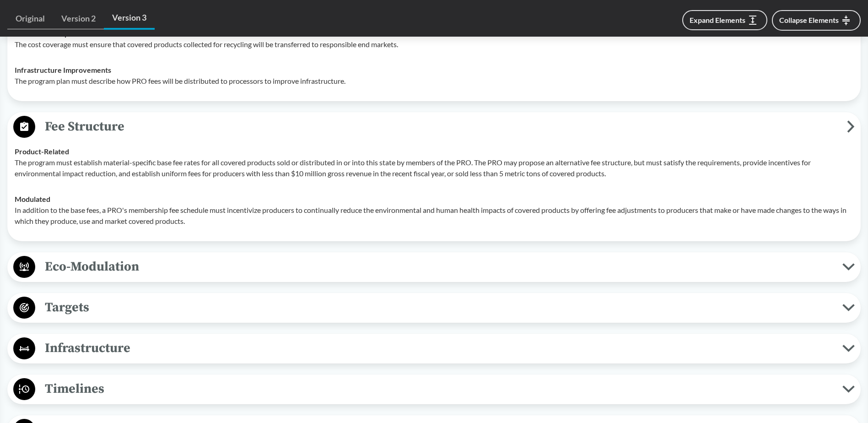  I want to click on strong: Modulated, so click(33, 199).